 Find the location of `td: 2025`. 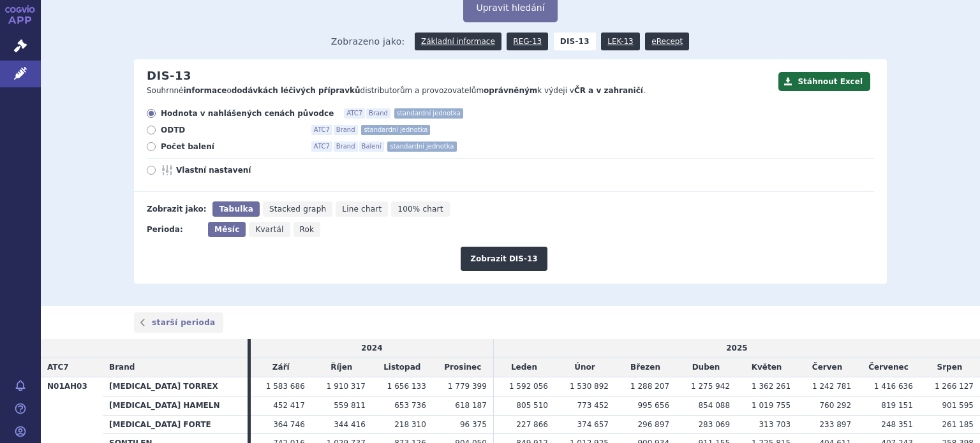

td: 2025 is located at coordinates (736, 347).